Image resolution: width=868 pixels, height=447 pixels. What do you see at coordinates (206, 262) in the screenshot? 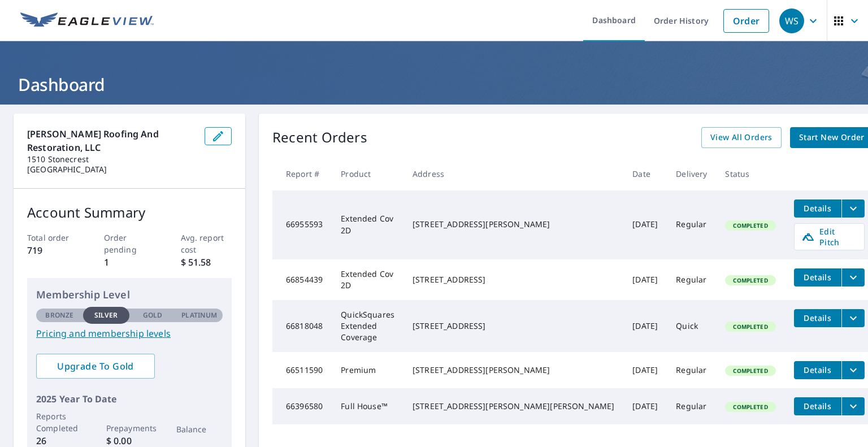
I see `p: $ 51.58` at bounding box center [206, 262].